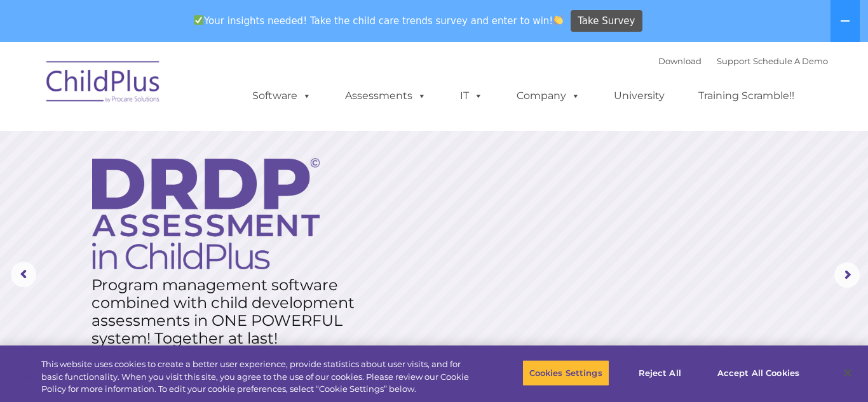  Describe the element at coordinates (746, 96) in the screenshot. I see `a: Training Scramble!!` at that location.